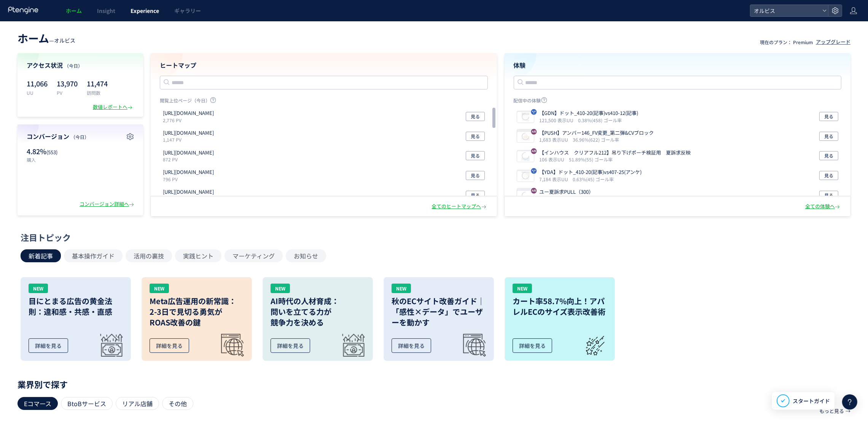 This screenshot has width=868, height=421. I want to click on span: Insight, so click(106, 11).